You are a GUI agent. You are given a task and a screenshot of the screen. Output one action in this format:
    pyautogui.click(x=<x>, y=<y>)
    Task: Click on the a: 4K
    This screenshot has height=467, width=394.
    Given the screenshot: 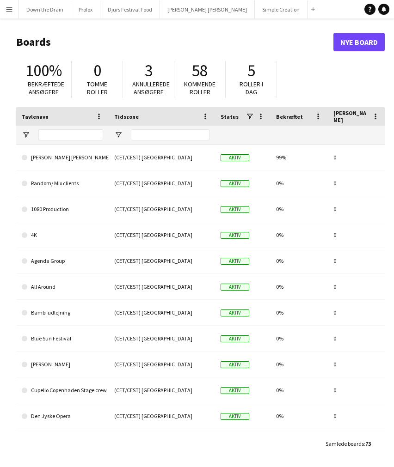 What is the action you would take?
    pyautogui.click(x=62, y=235)
    